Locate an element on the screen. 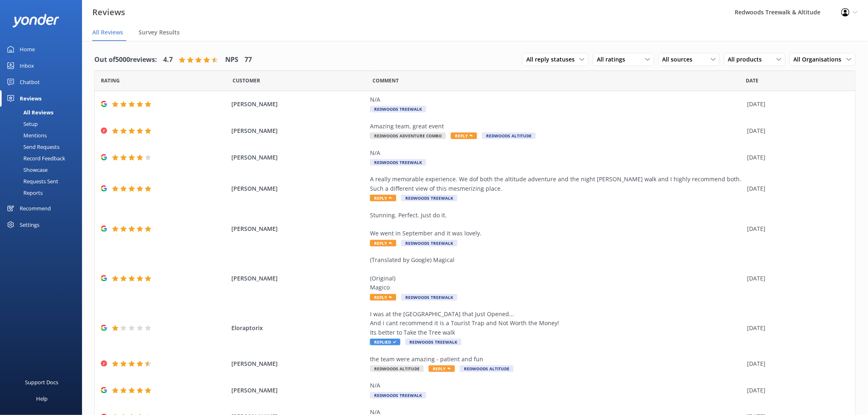 This screenshot has height=415, width=868. a: Showcase is located at coordinates (43, 169).